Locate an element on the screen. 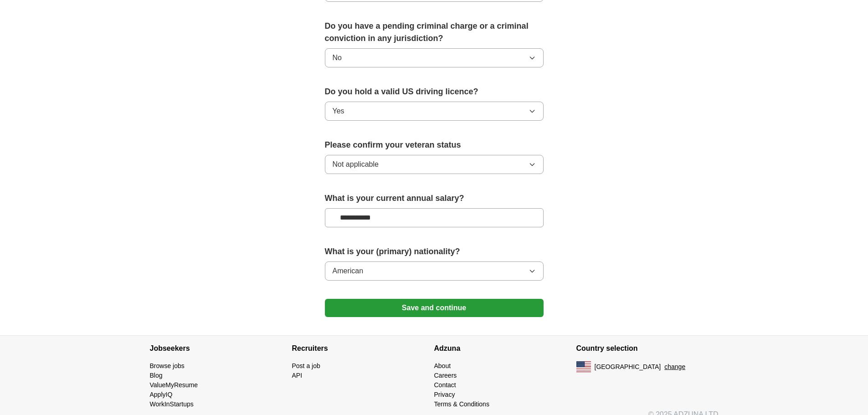 This screenshot has height=415, width=868. button: American is located at coordinates (435, 271).